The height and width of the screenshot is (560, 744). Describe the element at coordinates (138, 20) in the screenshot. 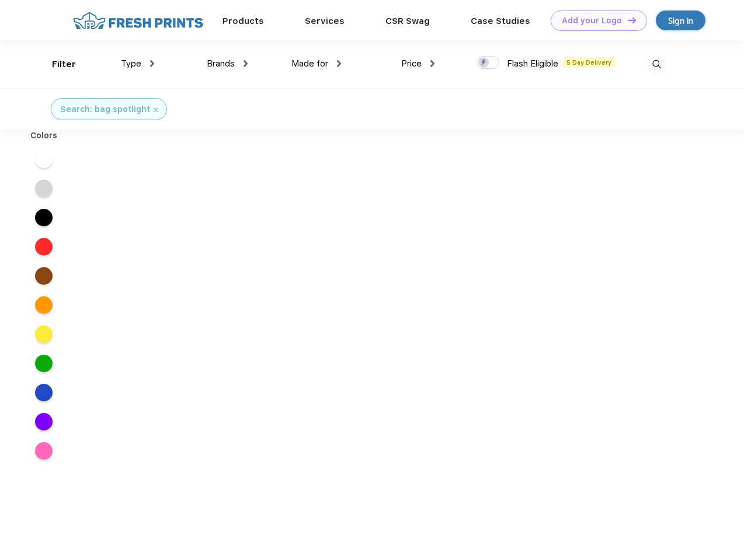

I see `img: fo%20logo%202.webp` at that location.